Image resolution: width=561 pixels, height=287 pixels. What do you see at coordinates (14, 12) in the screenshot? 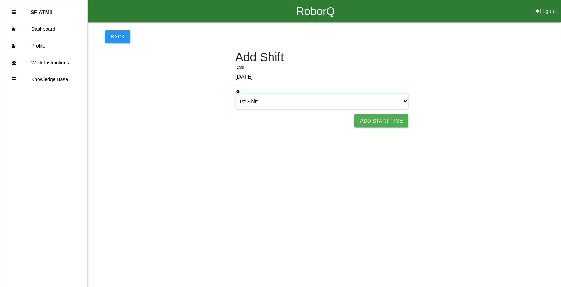
I see `div: Close` at bounding box center [14, 12].